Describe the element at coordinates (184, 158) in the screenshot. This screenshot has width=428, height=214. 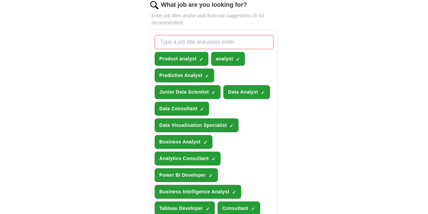
I see `span: Analytics Consultant` at that location.